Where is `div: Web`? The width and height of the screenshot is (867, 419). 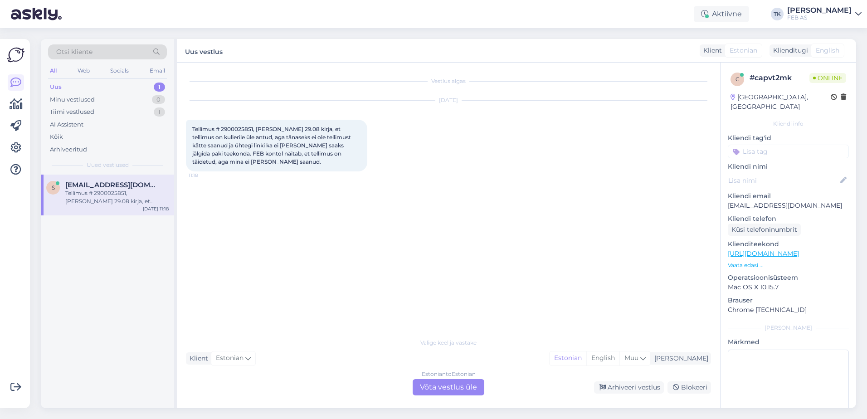 div: Web is located at coordinates (83, 71).